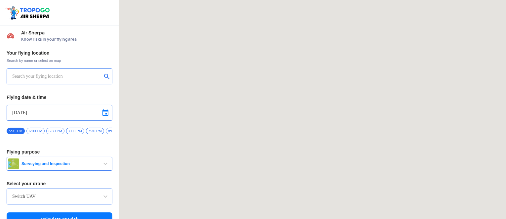  What do you see at coordinates (57, 76) in the screenshot?
I see `input: Search your flying location` at bounding box center [57, 76].